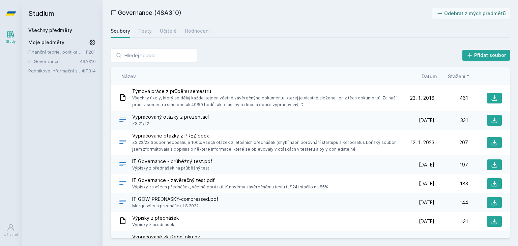 This screenshot has width=518, height=246. What do you see at coordinates (423, 98) in the screenshot?
I see `span: 23. 1. 2016` at bounding box center [423, 98].